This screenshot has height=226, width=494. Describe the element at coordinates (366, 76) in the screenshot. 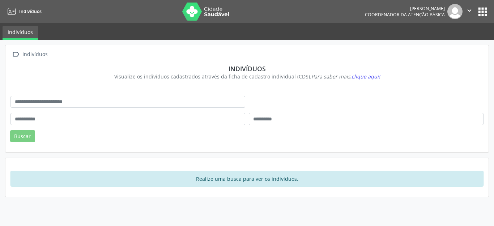

I see `span: clique aqui!` at that location.